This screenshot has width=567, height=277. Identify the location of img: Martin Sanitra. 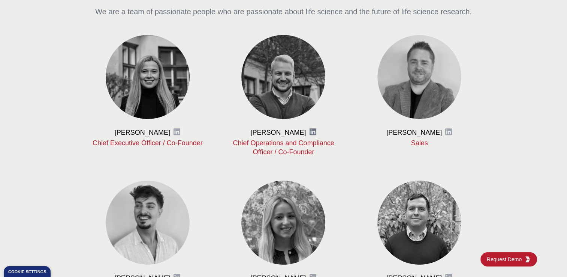
(419, 222).